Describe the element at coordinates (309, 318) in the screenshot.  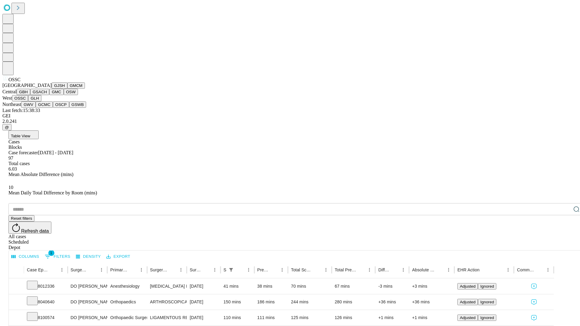
I see `div: 125 mins` at that location.